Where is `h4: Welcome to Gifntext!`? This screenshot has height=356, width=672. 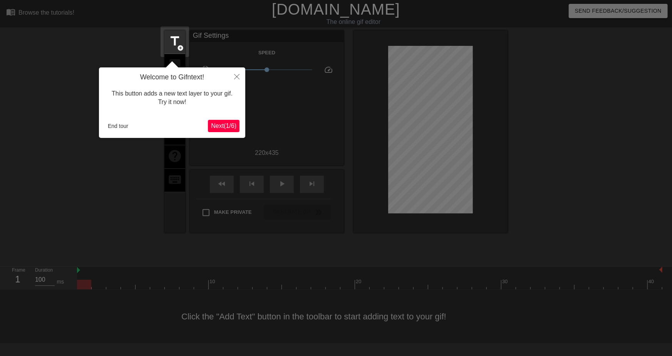
h4: Welcome to Gifntext! is located at coordinates (172, 77).